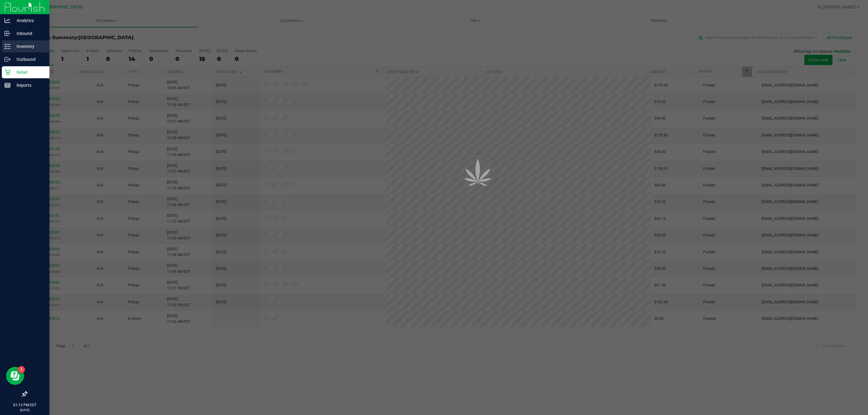 The width and height of the screenshot is (868, 415). Describe the element at coordinates (29, 60) in the screenshot. I see `p: Outbound` at that location.